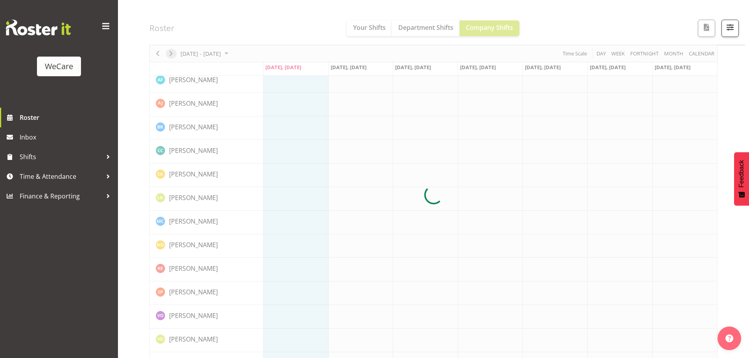 This screenshot has width=749, height=358. I want to click on button: Filter Shifts, so click(730, 28).